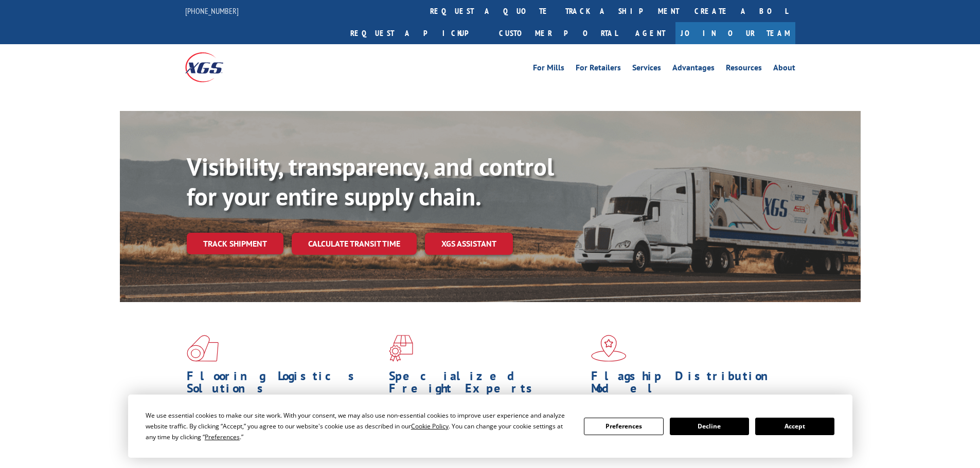 This screenshot has height=468, width=980. What do you see at coordinates (609, 349) in the screenshot?
I see `img: xgs-icon-flagship-distribution-model-red` at bounding box center [609, 349].